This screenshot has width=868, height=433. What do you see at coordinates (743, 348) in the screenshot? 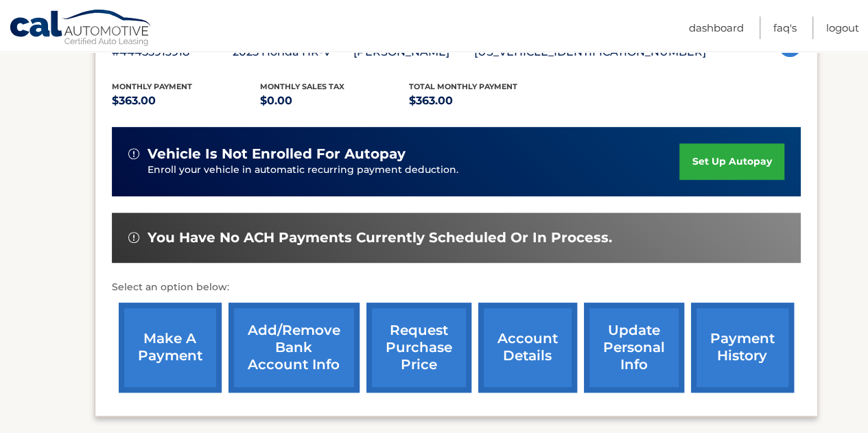
I see `a: payment history` at bounding box center [743, 348].